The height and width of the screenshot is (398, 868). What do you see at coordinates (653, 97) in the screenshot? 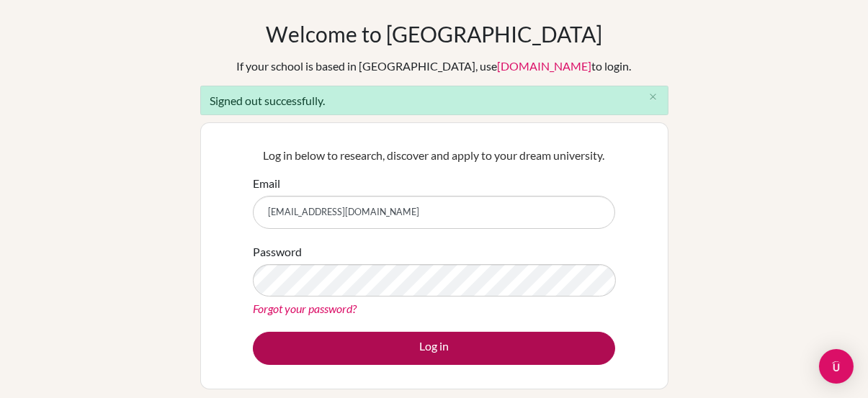
I see `button: Close` at bounding box center [653, 97].